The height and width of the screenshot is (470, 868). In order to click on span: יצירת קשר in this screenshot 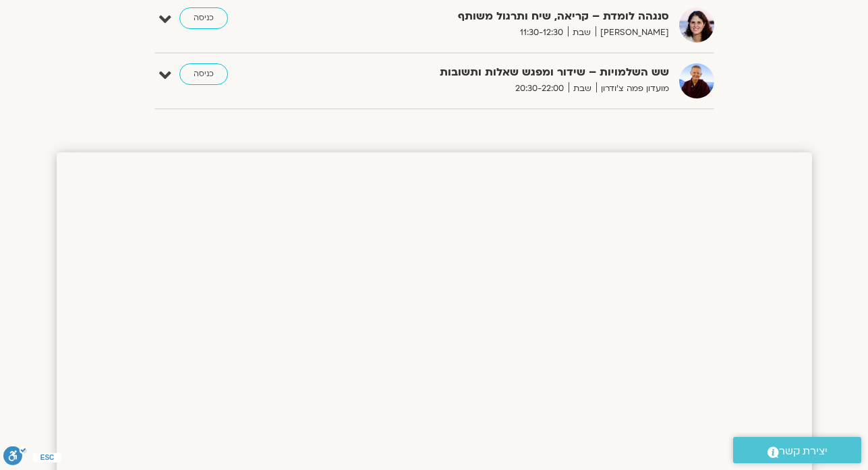, I will do `click(803, 451)`.